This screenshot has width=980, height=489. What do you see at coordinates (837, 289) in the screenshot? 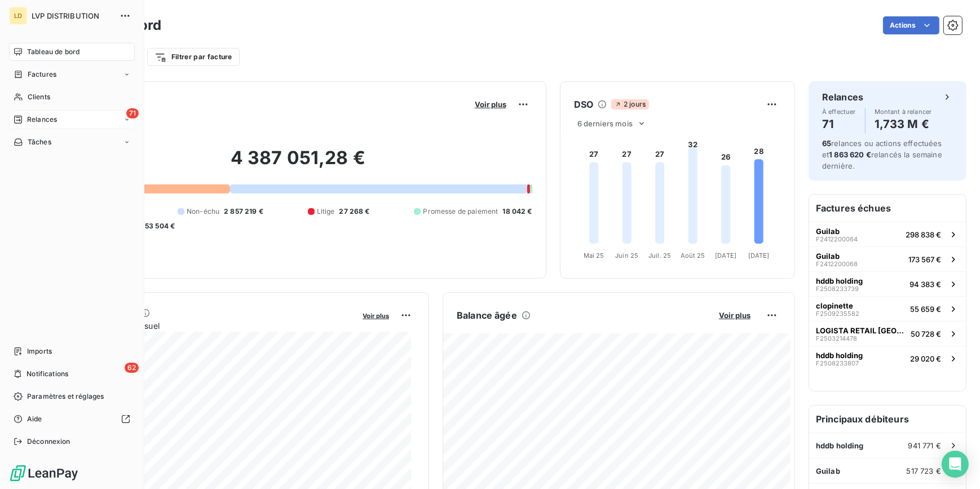
I see `span: F2508233739` at bounding box center [837, 289].